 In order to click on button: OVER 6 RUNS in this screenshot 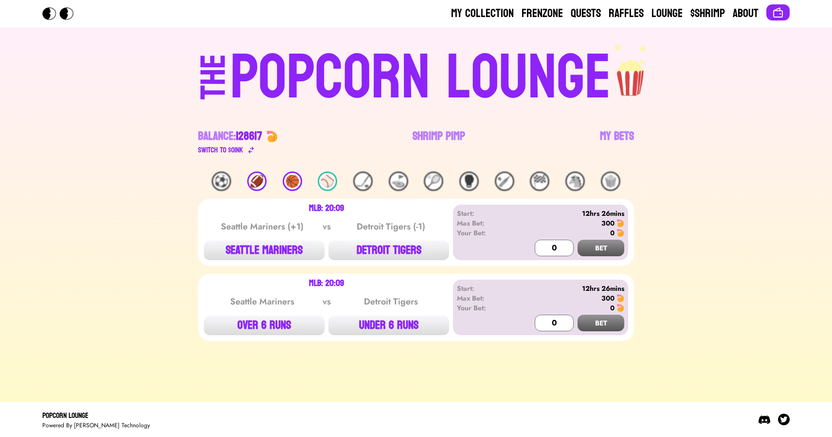, I will do `click(264, 325)`.